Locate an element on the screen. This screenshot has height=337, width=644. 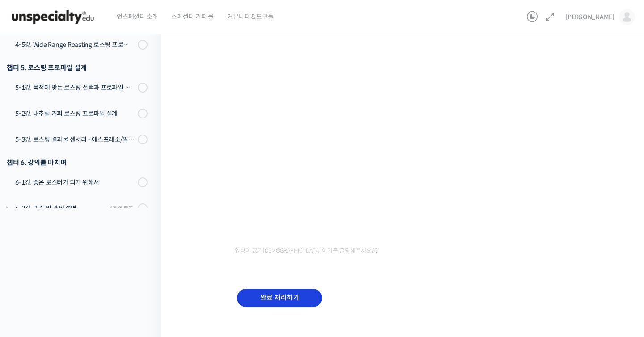
a: 홈 is located at coordinates (31, 274).